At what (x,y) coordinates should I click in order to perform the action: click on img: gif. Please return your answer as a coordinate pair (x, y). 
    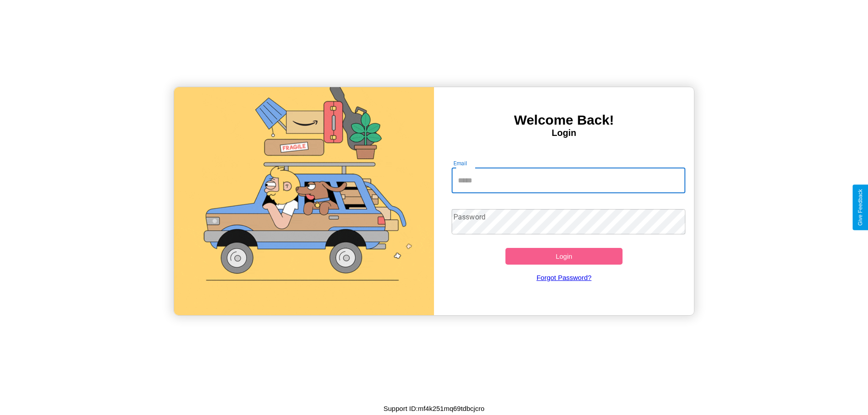
    Looking at the image, I should click on (304, 201).